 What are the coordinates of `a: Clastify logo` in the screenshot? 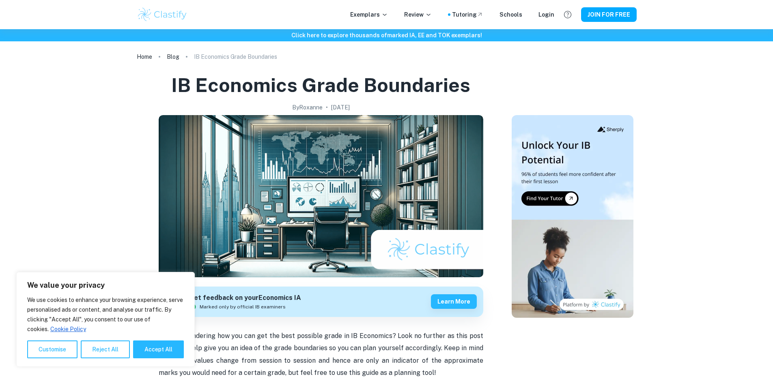 It's located at (162, 15).